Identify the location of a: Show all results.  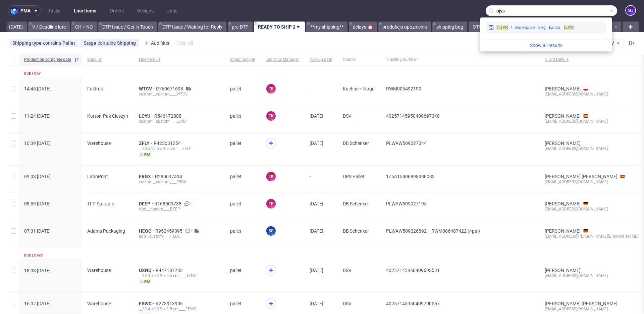
(546, 45).